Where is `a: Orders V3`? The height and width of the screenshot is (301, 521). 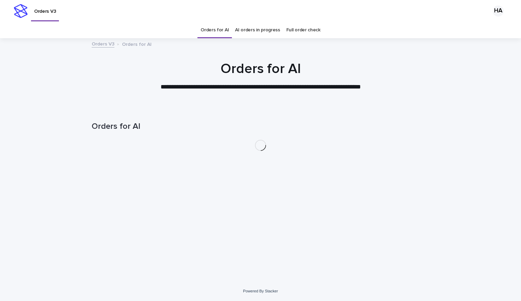
a: Orders V3 is located at coordinates (103, 43).